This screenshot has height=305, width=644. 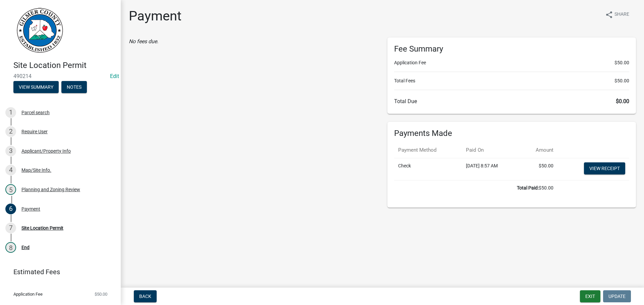 I want to click on th: Payment Method, so click(x=428, y=150).